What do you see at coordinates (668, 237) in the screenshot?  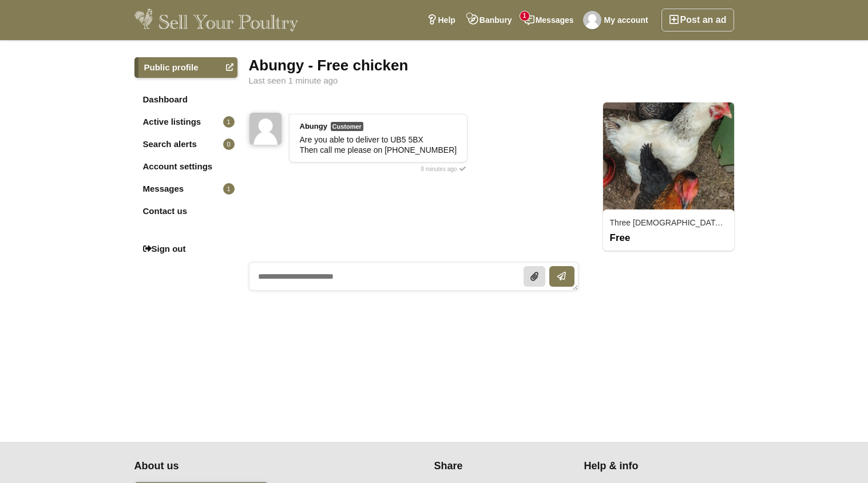 I see `div: Free` at bounding box center [668, 237].